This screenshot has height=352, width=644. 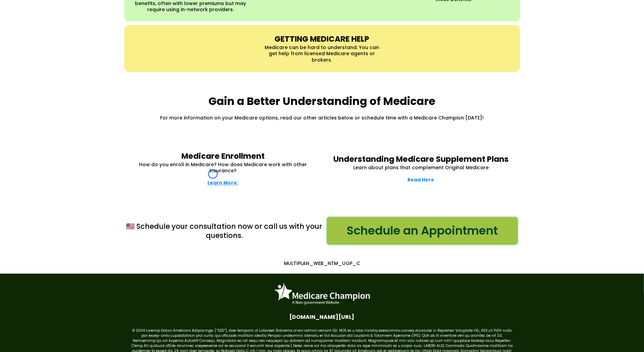 What do you see at coordinates (223, 156) in the screenshot?
I see `strong: Medicare Enrollment` at bounding box center [223, 156].